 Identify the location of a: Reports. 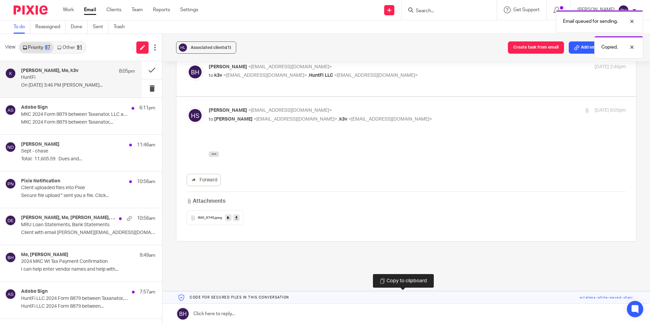
(161, 10).